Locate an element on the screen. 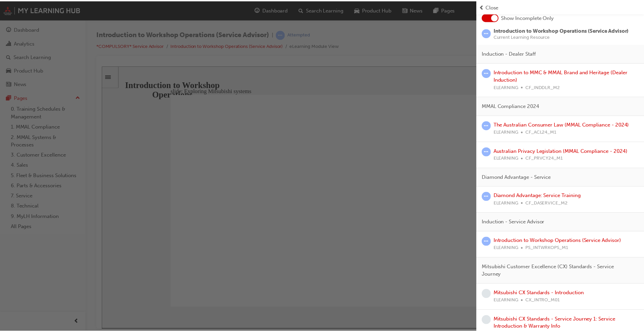  span: CF_DASERVICE_M2 is located at coordinates (550, 204).